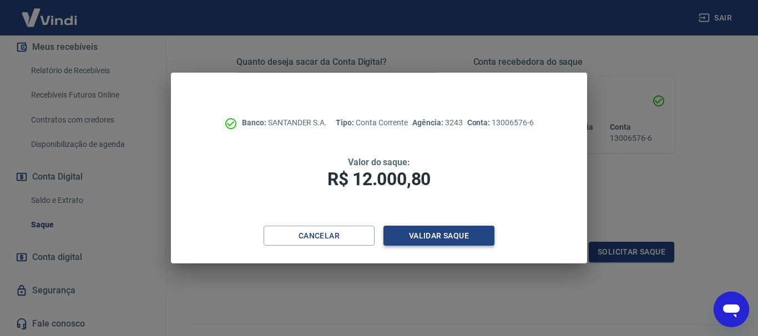 This screenshot has height=336, width=758. Describe the element at coordinates (372, 123) in the screenshot. I see `p: Conta Corrente` at that location.